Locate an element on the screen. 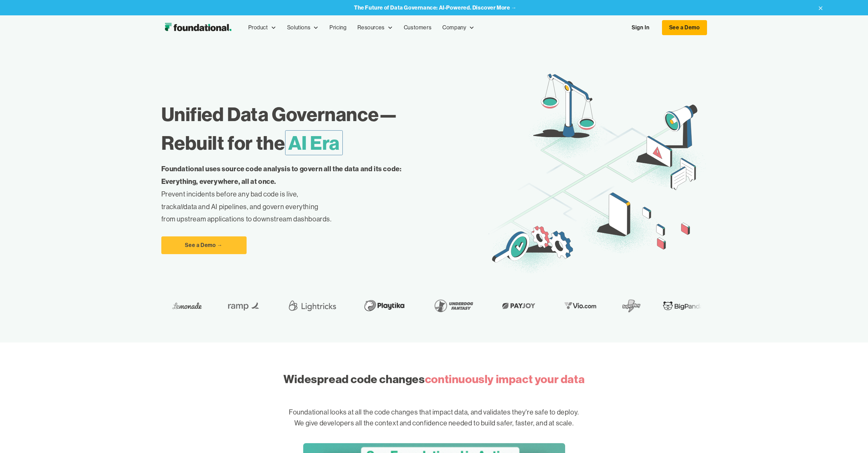 Image resolution: width=868 pixels, height=453 pixels. img: Underdog Fantasy is located at coordinates (447, 306).